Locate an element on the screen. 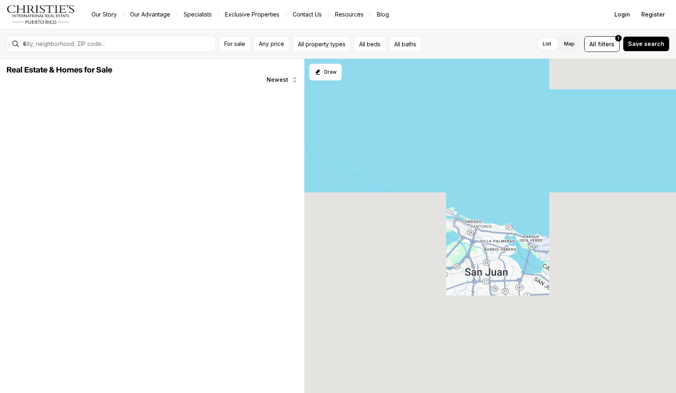 This screenshot has height=393, width=676. span: Real Estate & Homes for Sale is located at coordinates (59, 70).